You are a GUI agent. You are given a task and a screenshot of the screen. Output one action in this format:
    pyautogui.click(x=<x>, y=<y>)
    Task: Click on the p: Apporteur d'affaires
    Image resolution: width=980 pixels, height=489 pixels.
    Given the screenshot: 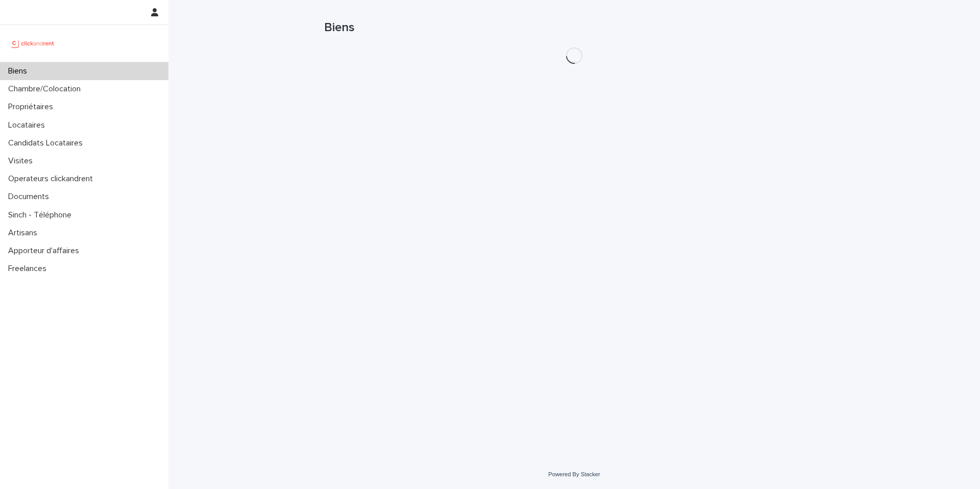 What is the action you would take?
    pyautogui.click(x=46, y=250)
    